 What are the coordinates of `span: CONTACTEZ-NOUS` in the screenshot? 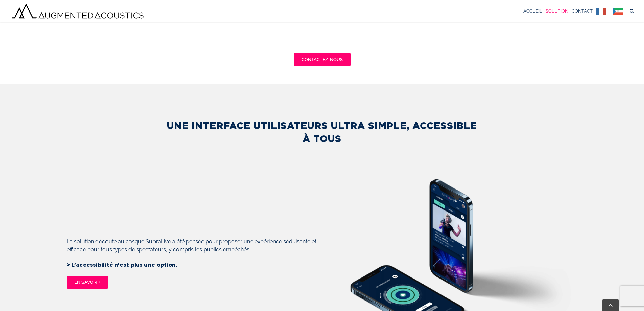 It's located at (322, 60).